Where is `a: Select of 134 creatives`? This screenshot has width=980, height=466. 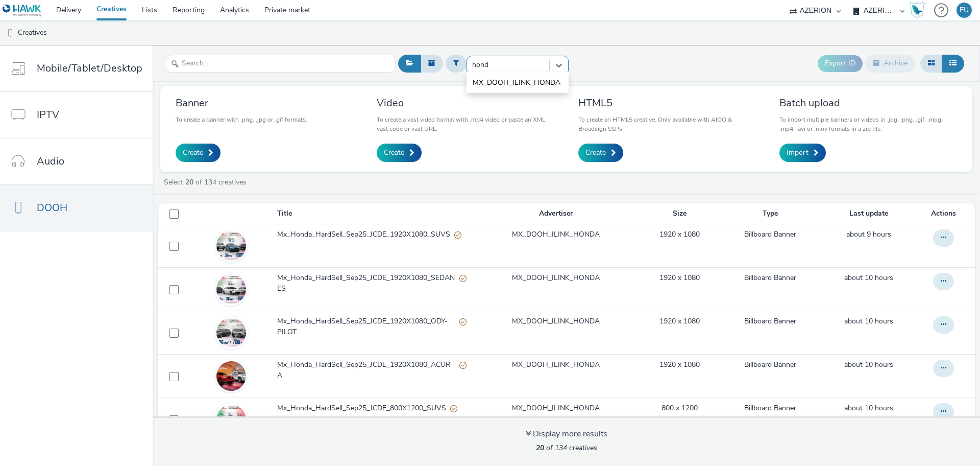
a: Select of 134 creatives is located at coordinates (207, 182).